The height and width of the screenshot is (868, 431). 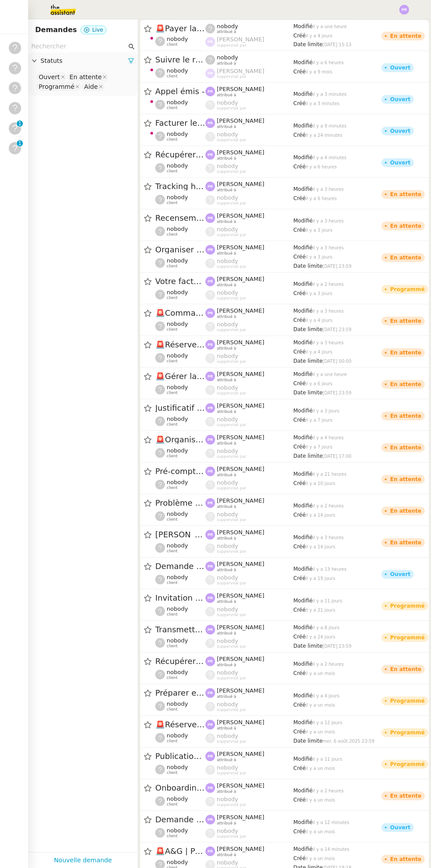 What do you see at coordinates (180, 377) in the screenshot?
I see `span: Gérer la rémunération de fin de stage` at bounding box center [180, 377].